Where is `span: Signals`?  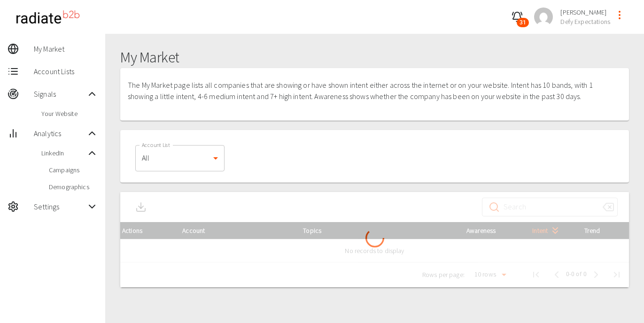
span: Signals is located at coordinates (60, 94).